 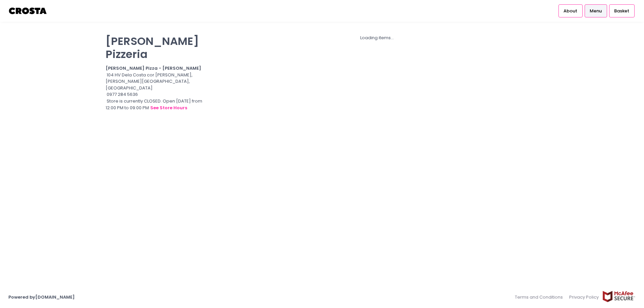 I want to click on span: Menu, so click(x=596, y=11).